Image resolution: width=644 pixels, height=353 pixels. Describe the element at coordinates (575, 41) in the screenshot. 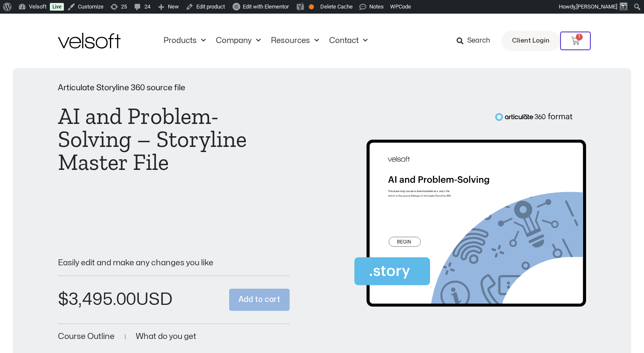

I see `a: 1` at that location.